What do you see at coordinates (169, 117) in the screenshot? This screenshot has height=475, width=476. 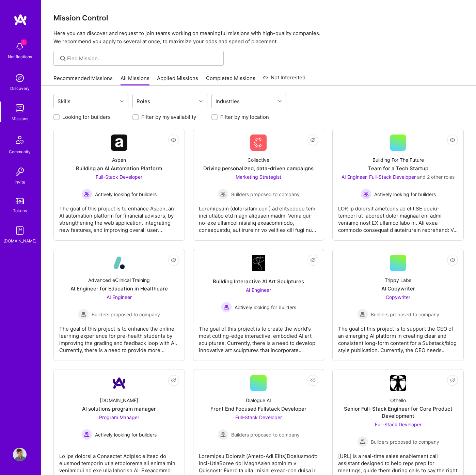 I see `label: Filter by my availability` at bounding box center [169, 117].